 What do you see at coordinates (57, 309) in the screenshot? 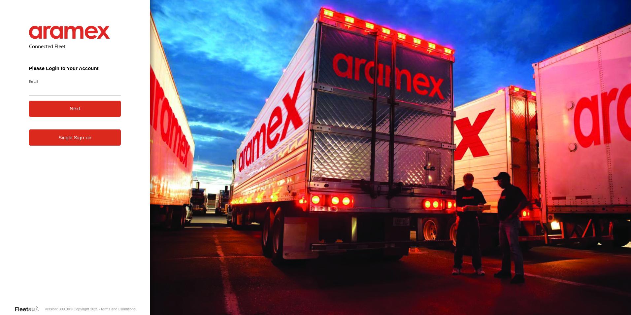
I see `div: Version: 309.00` at bounding box center [57, 309].